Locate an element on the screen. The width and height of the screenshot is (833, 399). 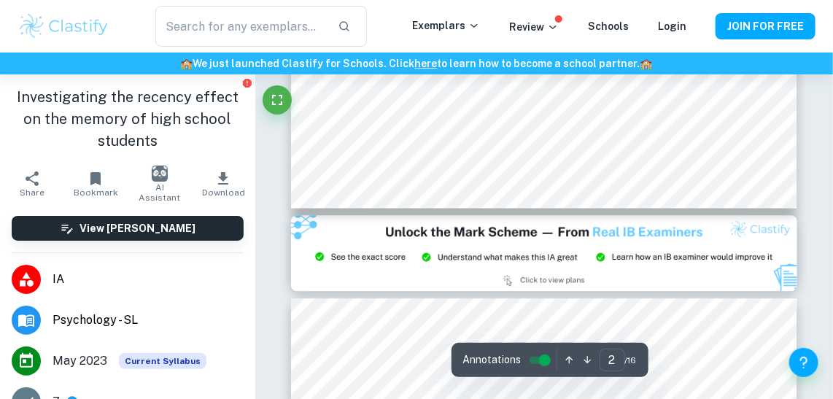
span: May 2023 is located at coordinates (79, 361).